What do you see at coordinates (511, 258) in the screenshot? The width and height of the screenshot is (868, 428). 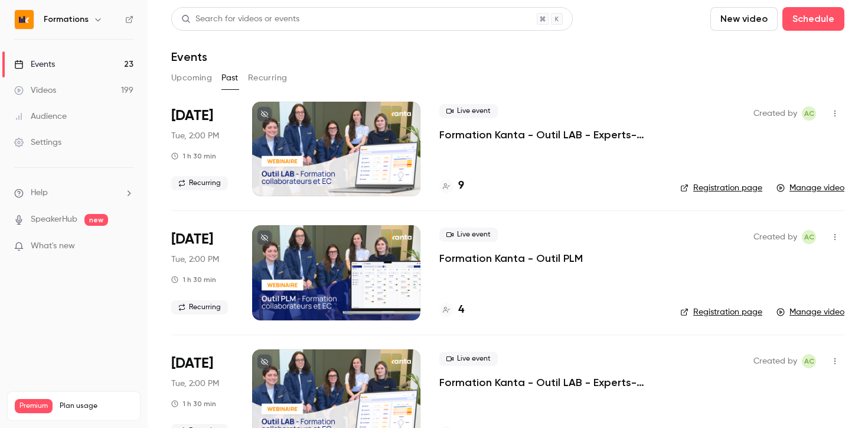 I see `p: Formation Kanta - Outil PLM` at bounding box center [511, 258].